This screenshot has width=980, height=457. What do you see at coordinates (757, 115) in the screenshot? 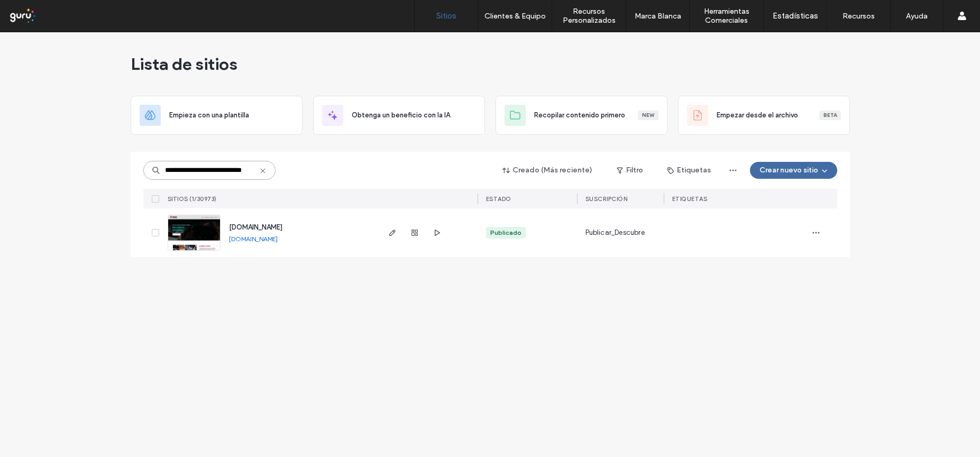
I see `span: Empezar desde el archivo` at bounding box center [757, 115].